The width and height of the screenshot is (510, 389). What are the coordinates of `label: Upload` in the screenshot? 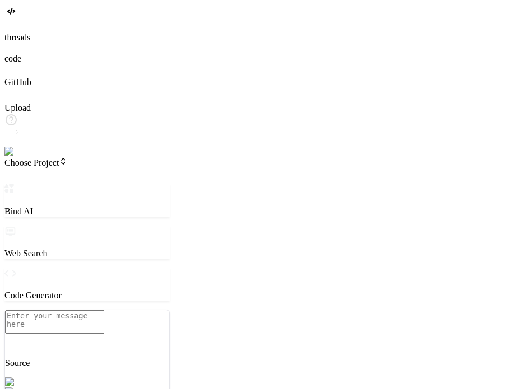 It's located at (17, 107).